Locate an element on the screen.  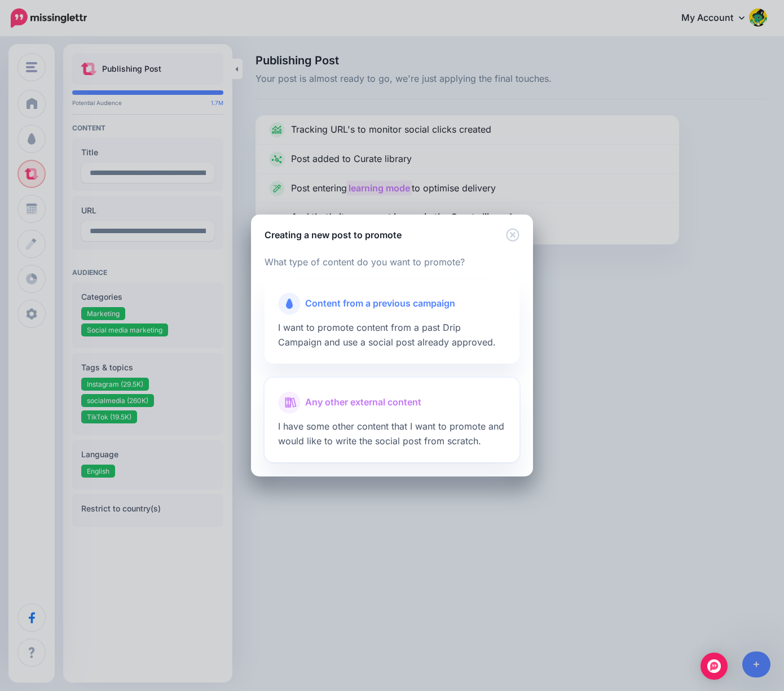
p: What type of content do you want to promote? is located at coordinates (392, 262).